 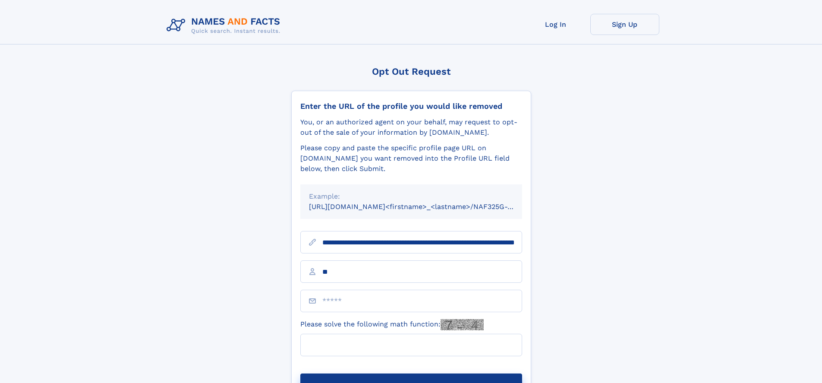 I want to click on label: Please solve the following math function:, so click(x=392, y=325).